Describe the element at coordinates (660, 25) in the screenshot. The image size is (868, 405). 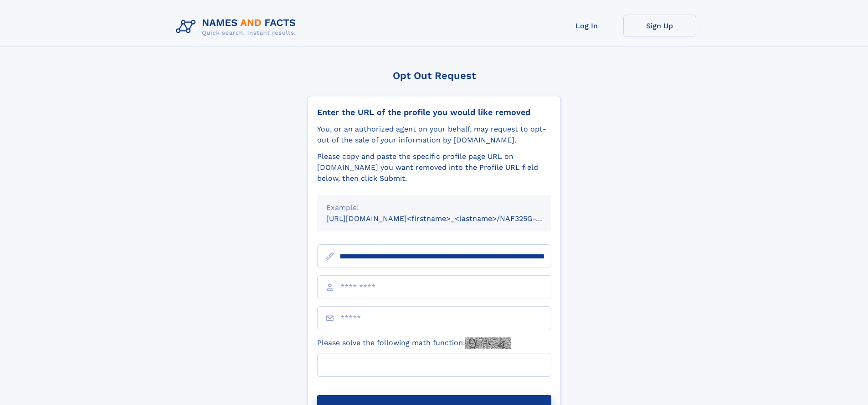
I see `a: Sign Up` at that location.